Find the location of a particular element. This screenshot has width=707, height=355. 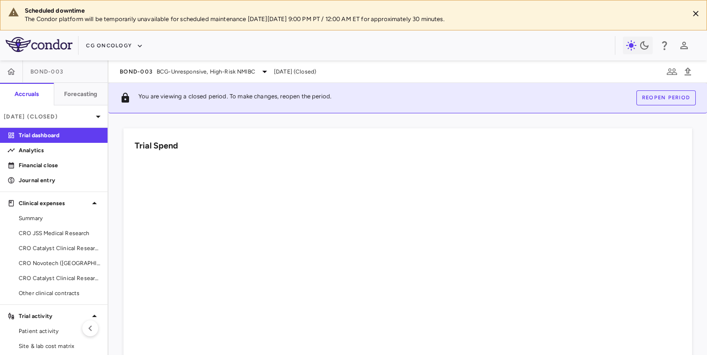

p: Trial activity is located at coordinates (54, 316).